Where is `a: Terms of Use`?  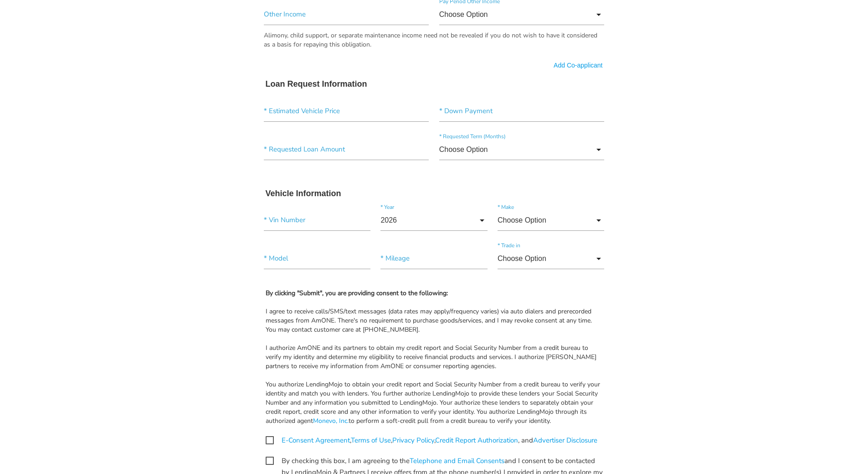 a: Terms of Use is located at coordinates (371, 440).